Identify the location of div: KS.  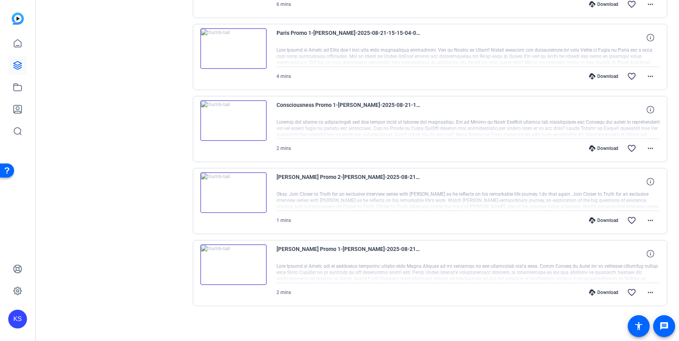
(18, 319).